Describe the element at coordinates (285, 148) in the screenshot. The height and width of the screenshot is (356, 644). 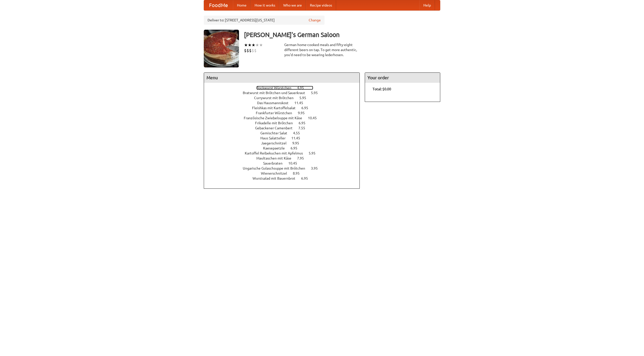
I see `a: Kaesepaetzle 6.95` at that location.